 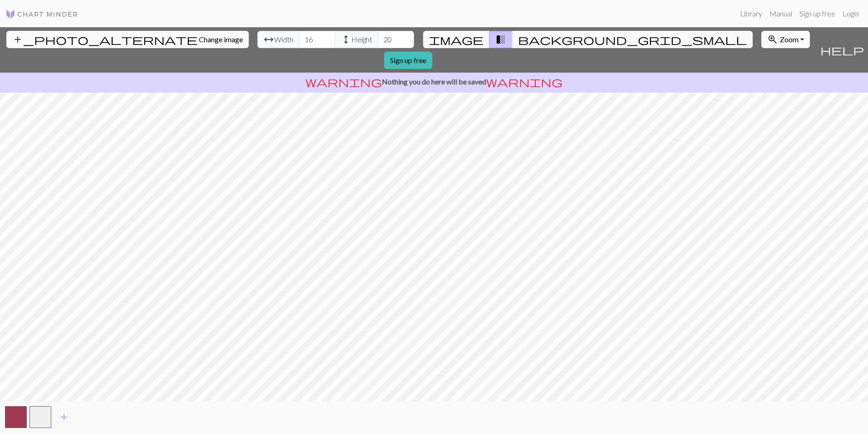 I want to click on button: Change image, so click(x=127, y=40).